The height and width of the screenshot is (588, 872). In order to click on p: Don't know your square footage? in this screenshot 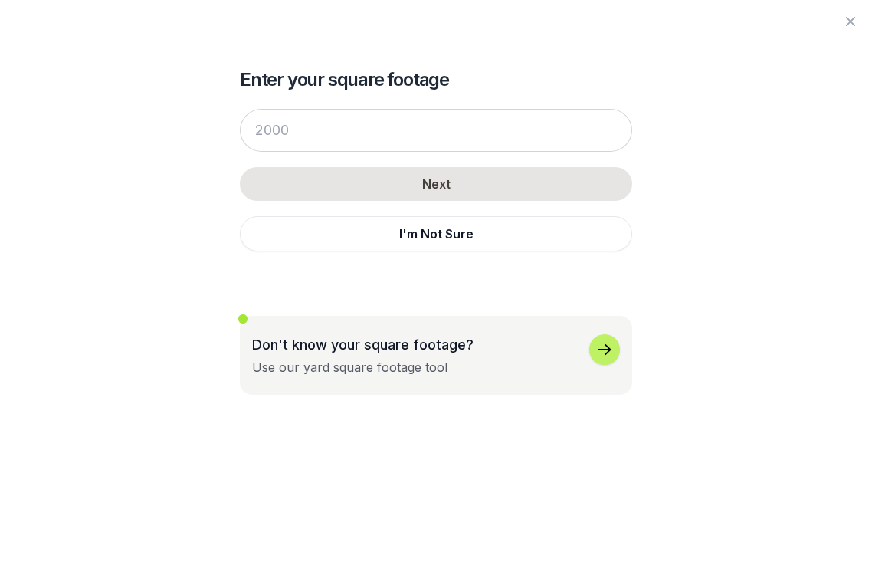, I will do `click(362, 344)`.